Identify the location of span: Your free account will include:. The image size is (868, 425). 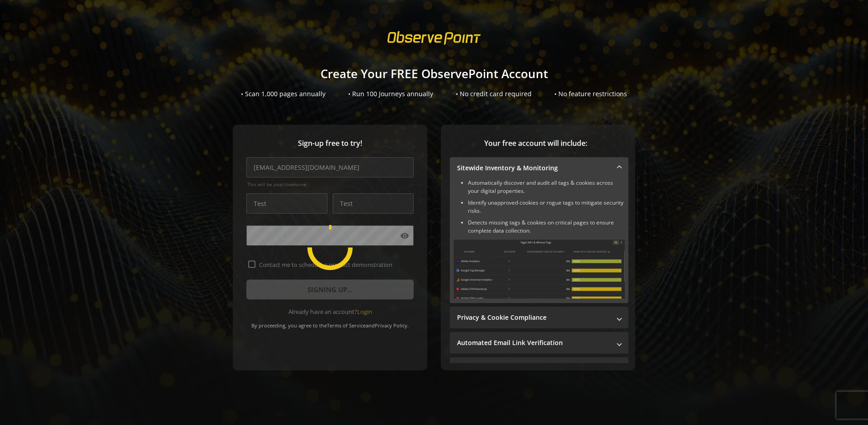
(535, 143).